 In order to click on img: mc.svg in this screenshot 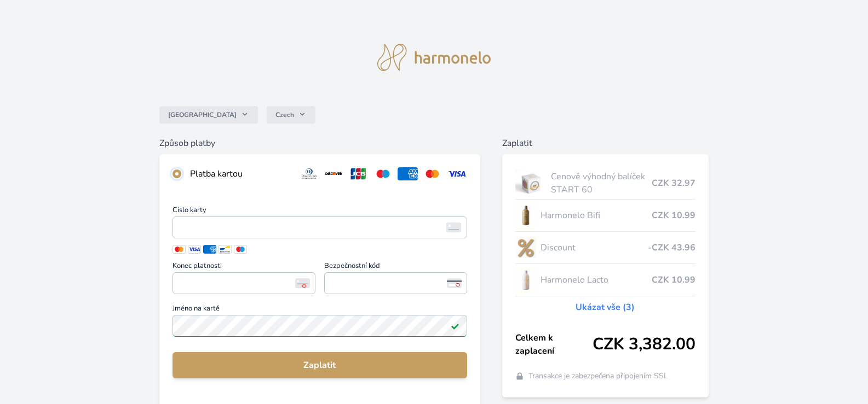, I will do `click(432, 174)`.